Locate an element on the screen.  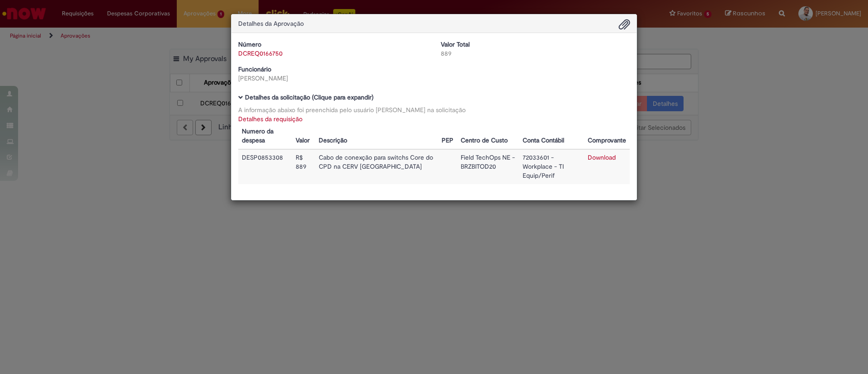
th: PEP is located at coordinates (448, 136).